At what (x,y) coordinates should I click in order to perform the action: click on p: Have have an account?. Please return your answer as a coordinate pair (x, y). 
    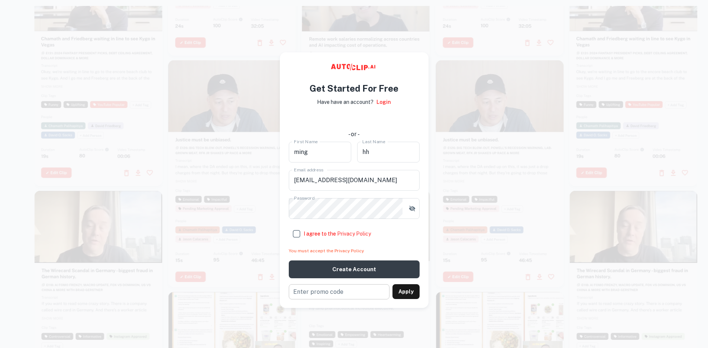
    Looking at the image, I should click on (345, 102).